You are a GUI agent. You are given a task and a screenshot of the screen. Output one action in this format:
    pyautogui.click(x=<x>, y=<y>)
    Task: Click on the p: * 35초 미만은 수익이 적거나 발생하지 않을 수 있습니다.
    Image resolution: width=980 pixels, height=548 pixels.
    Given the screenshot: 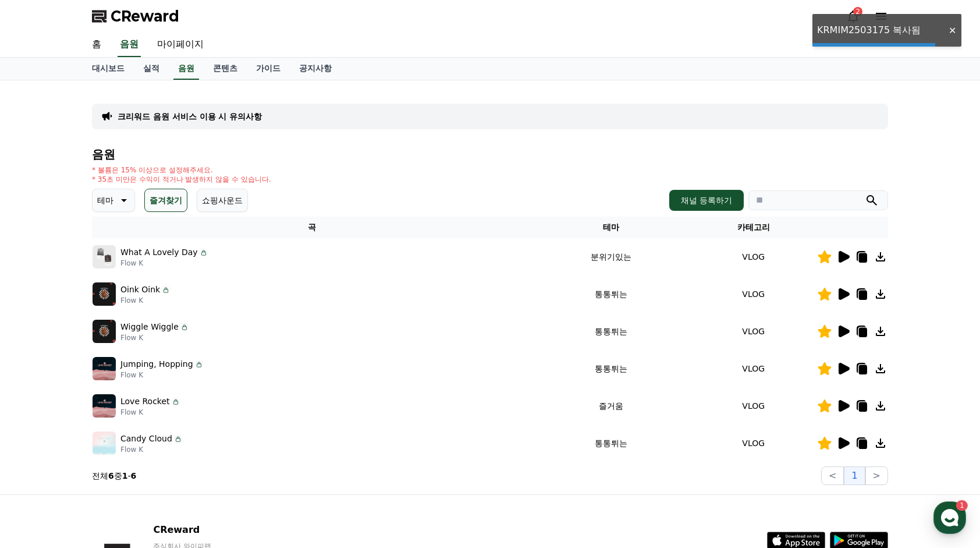 What is the action you would take?
    pyautogui.click(x=182, y=179)
    